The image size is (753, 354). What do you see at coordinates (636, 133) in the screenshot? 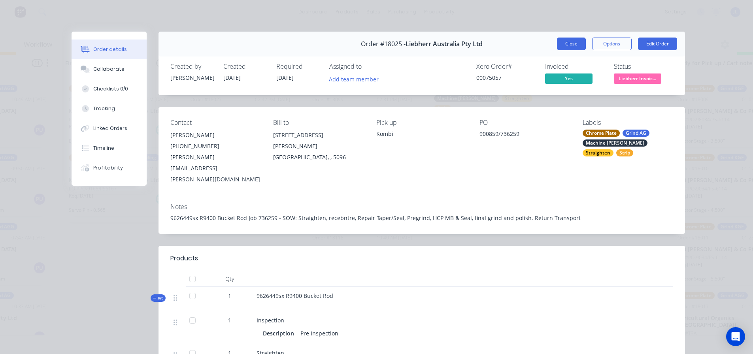
I see `div: Grind AG` at bounding box center [636, 133].